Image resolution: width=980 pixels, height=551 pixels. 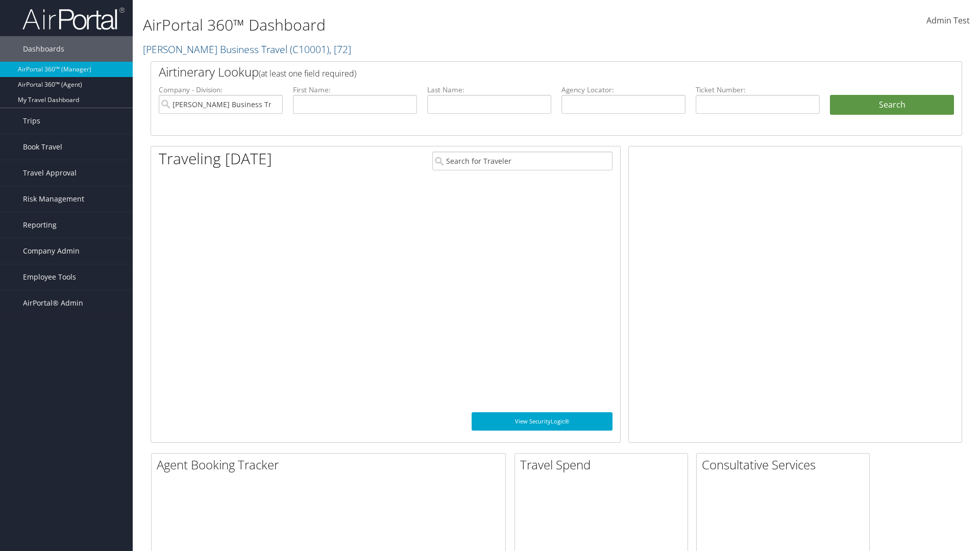 What do you see at coordinates (948, 21) in the screenshot?
I see `span: Admin Test` at bounding box center [948, 21].